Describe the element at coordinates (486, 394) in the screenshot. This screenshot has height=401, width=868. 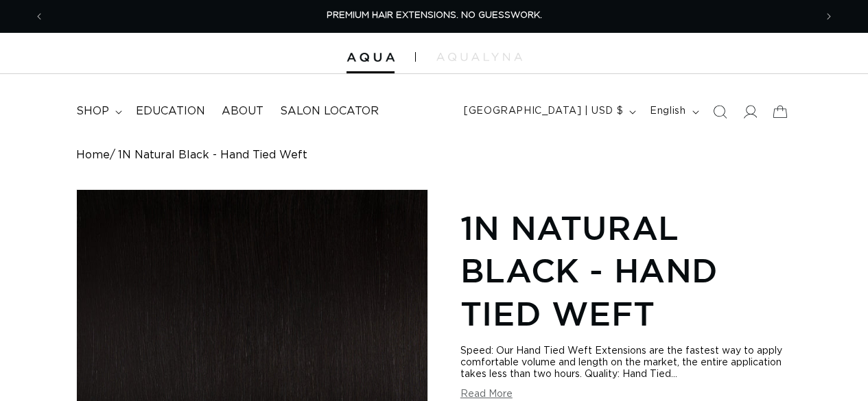
I see `button: Read More` at that location.